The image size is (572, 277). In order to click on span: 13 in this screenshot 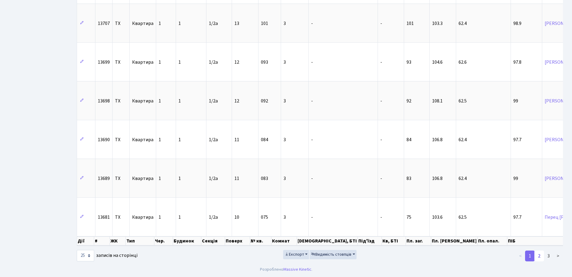, I will do `click(237, 23)`.